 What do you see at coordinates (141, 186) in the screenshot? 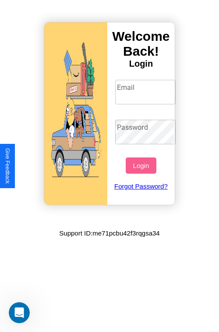
I see `a: Forgot Password?` at bounding box center [141, 186].